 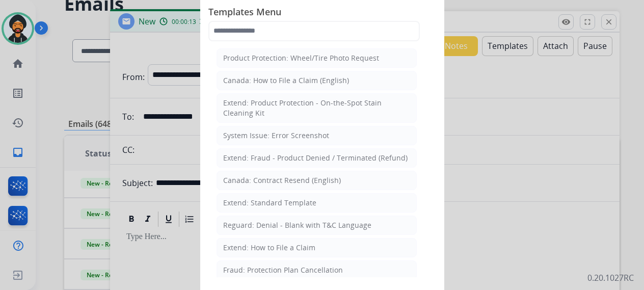 I want to click on div: Fraud: Protection Plan Cancellation, so click(x=283, y=270).